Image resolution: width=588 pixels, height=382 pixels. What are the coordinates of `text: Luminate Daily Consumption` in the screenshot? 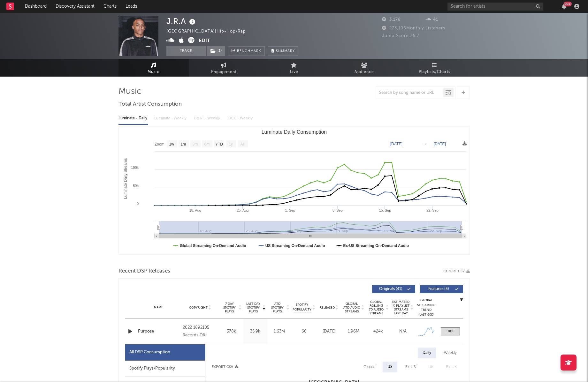 It's located at (294, 132).